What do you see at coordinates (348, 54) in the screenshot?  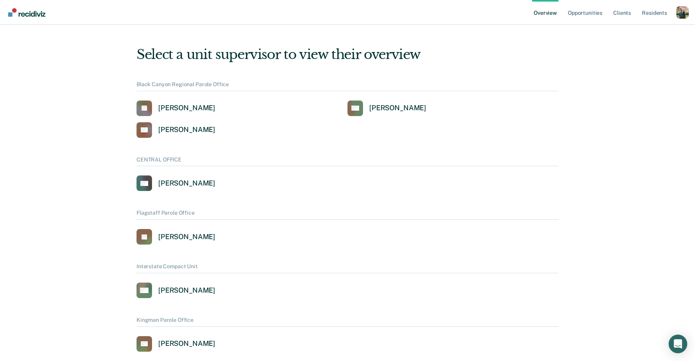 I see `div: Select a unit supervisor to view their overview` at bounding box center [348, 54].